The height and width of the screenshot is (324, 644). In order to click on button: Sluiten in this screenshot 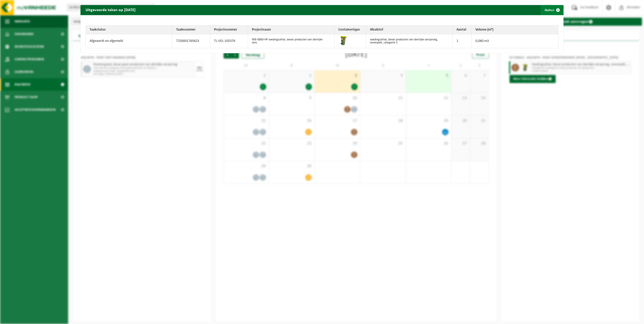, I will do `click(552, 10)`.